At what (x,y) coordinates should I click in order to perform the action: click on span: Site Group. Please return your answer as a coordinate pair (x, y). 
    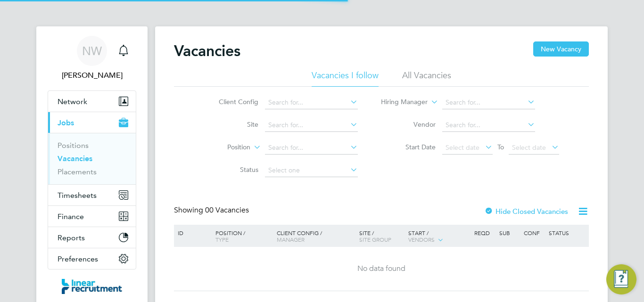
    Looking at the image, I should click on (375, 240).